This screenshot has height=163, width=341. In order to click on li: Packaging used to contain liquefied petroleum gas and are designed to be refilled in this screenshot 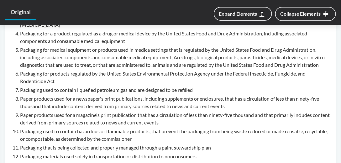, I will do `click(175, 90)`.